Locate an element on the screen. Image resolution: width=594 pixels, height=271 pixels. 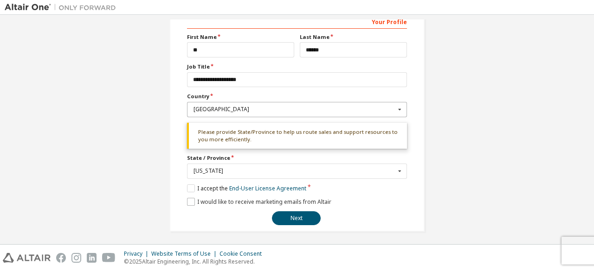
label: I accept the is located at coordinates (246, 188).